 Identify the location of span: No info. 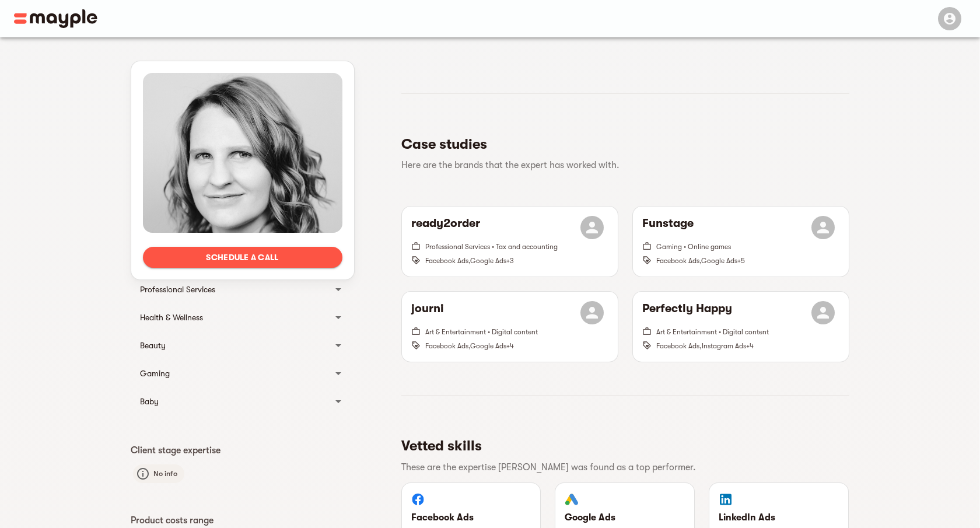
(165, 473).